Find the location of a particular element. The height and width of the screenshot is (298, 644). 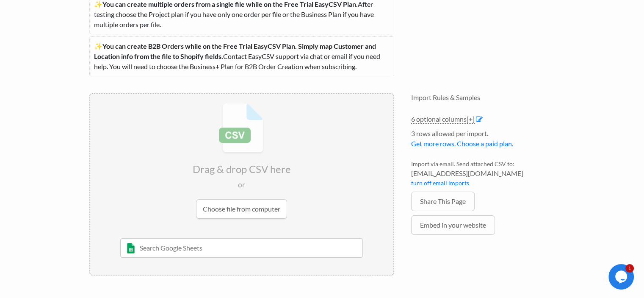

a: Embed in your website is located at coordinates (453, 225).